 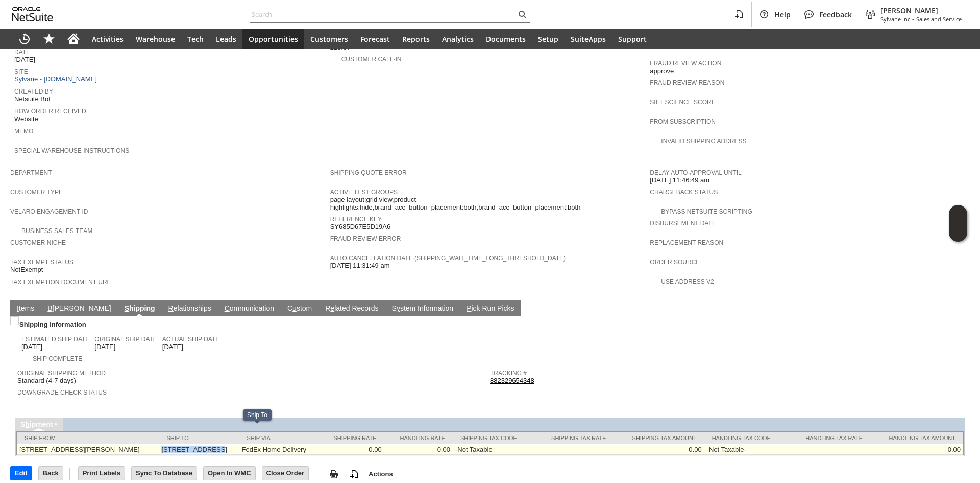 I want to click on a: Leads, so click(x=226, y=39).